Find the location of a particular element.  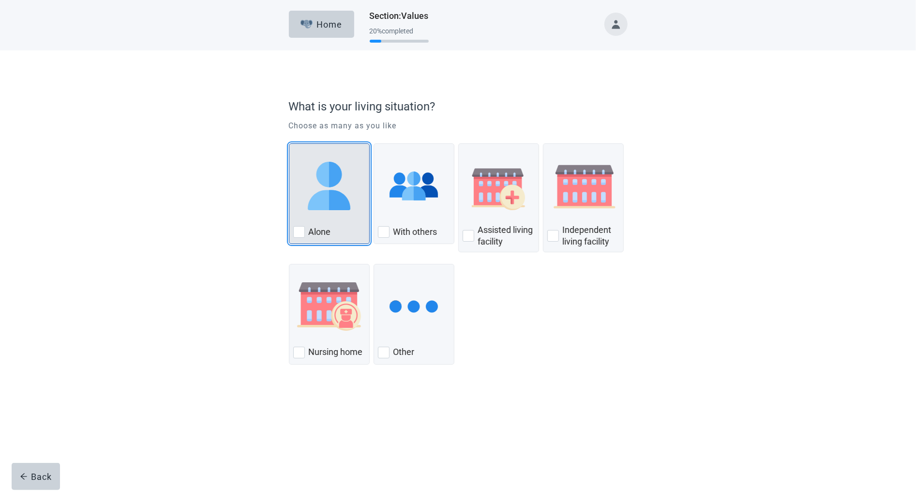

label: Alone is located at coordinates (320, 232).